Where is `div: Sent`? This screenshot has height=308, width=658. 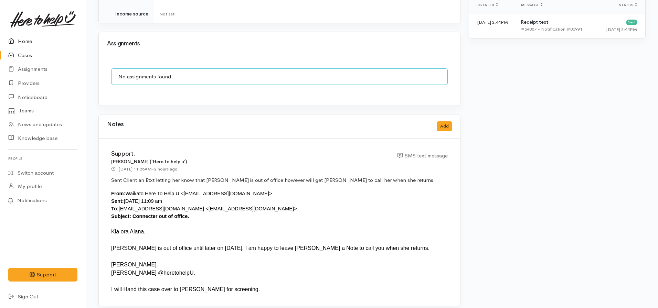
div: Sent is located at coordinates (632, 22).